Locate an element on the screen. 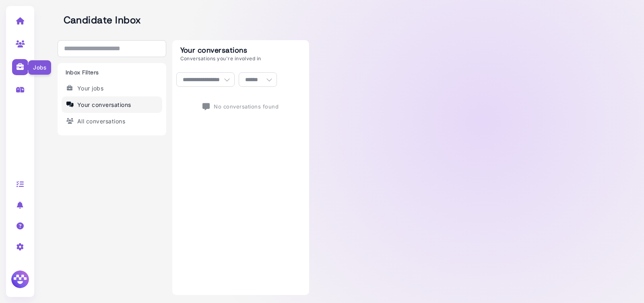 This screenshot has height=303, width=644. li: All conversations is located at coordinates (112, 121).